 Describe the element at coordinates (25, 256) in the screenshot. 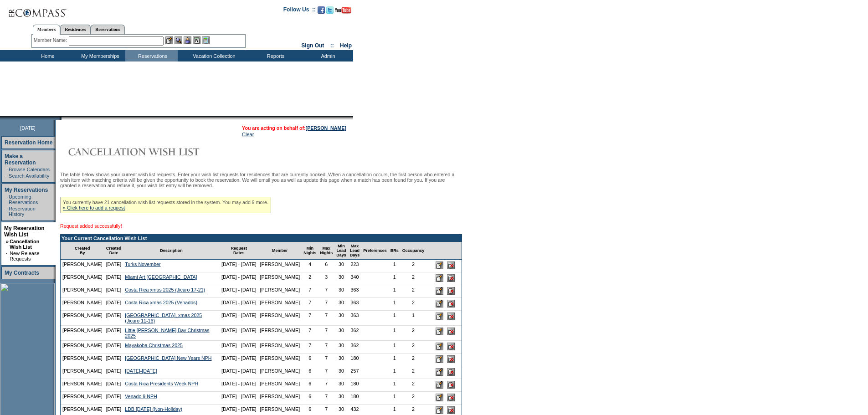

I see `a: New Release Requests` at that location.